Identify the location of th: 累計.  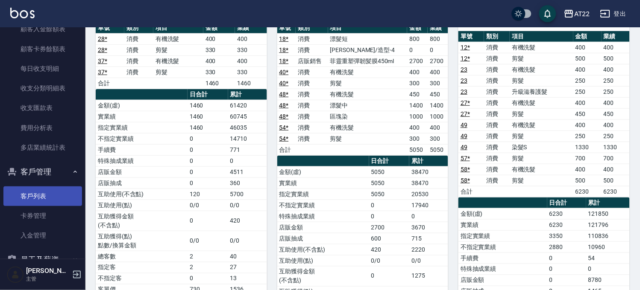
(247, 95).